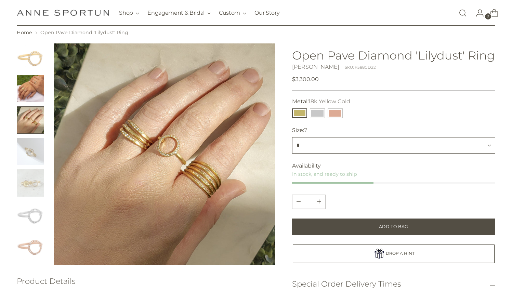  What do you see at coordinates (164, 154) in the screenshot?
I see `a: Open Pave Diamond 'Lilydust' Ring` at bounding box center [164, 154].